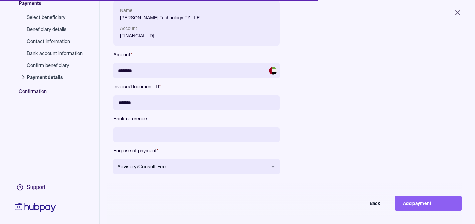 This screenshot has height=224, width=475. Describe the element at coordinates (55, 17) in the screenshot. I see `span: Select beneficiary` at that location.